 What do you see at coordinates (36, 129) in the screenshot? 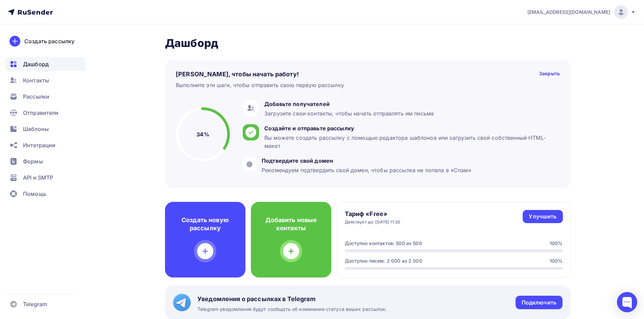
I see `span: Шаблоны` at bounding box center [36, 129].